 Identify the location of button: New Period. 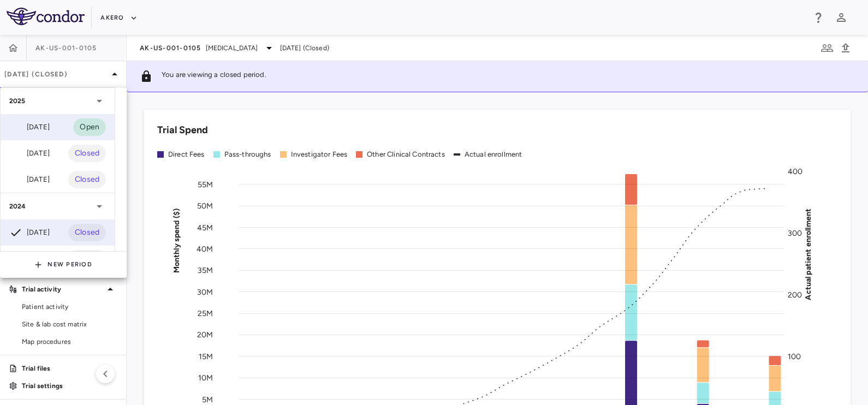
(63, 265).